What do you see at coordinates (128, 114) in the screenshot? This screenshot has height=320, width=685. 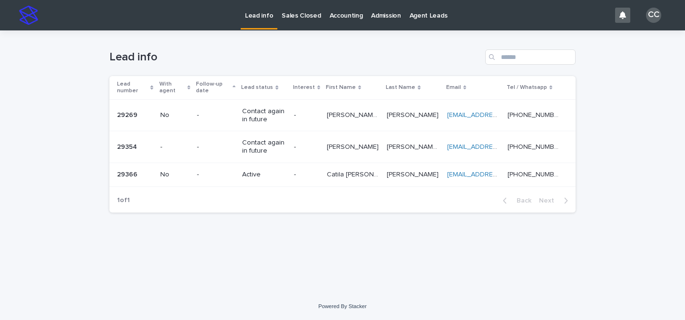 I see `p: 29269` at bounding box center [128, 114].